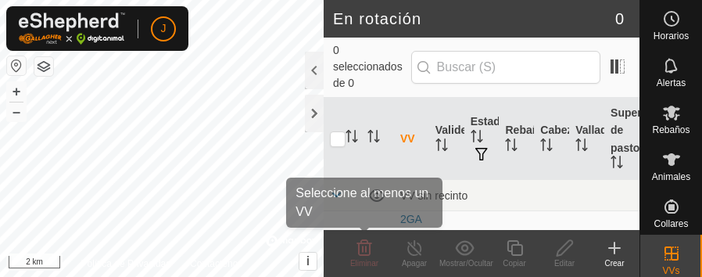  I want to click on font: Horarios, so click(671, 36).